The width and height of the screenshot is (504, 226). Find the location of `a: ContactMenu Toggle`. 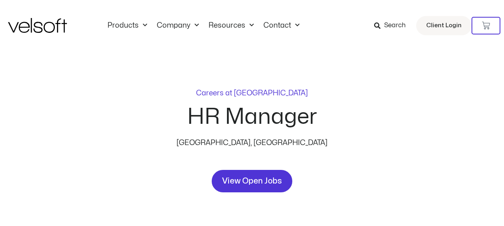

a: ContactMenu Toggle is located at coordinates (282, 26).